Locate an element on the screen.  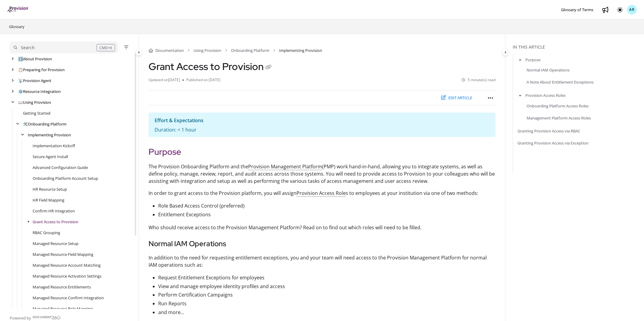
button: Search is located at coordinates (63, 47).